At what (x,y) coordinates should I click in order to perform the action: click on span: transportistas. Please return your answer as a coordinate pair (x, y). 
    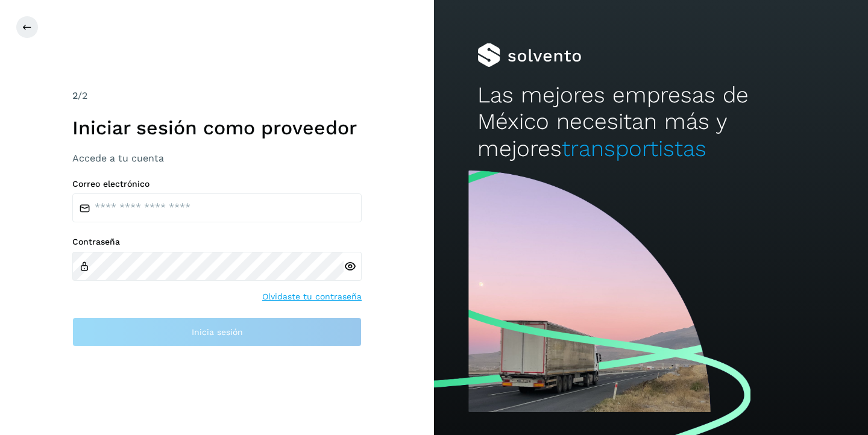
    Looking at the image, I should click on (634, 148).